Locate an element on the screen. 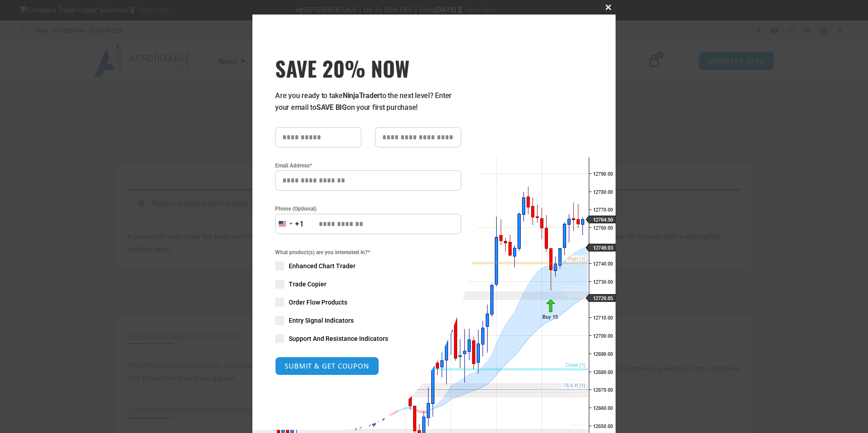 This screenshot has height=433, width=868. span: What product(s) are you interested in? is located at coordinates (369, 253).